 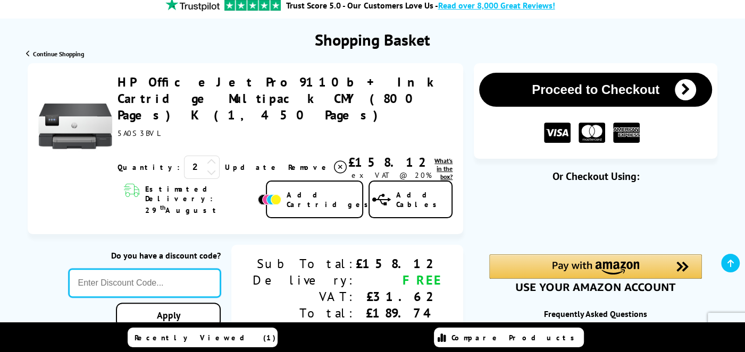 I want to click on div: Total:, so click(x=304, y=313).